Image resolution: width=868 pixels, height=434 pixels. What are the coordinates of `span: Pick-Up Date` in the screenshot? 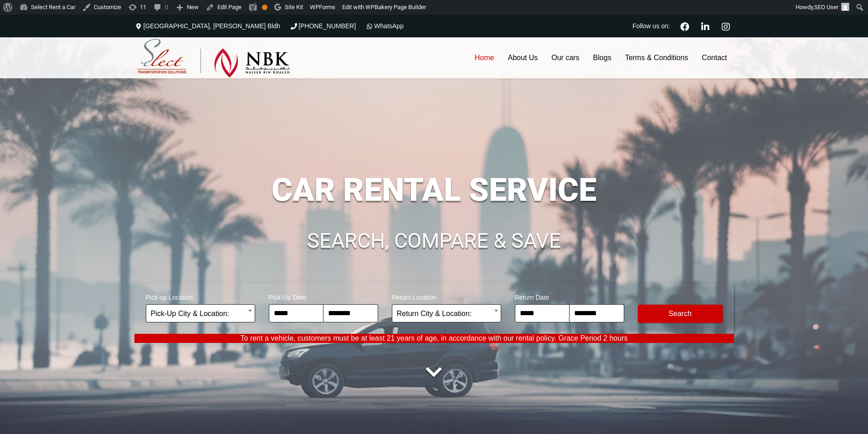 It's located at (324, 296).